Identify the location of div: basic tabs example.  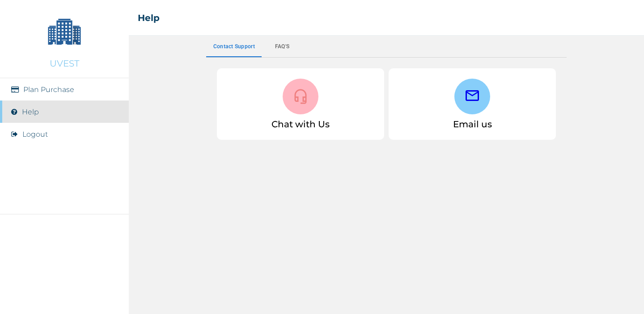
(387, 46).